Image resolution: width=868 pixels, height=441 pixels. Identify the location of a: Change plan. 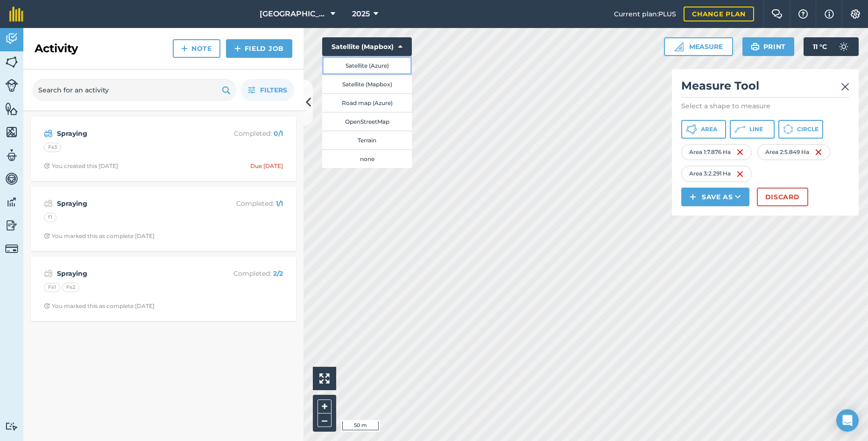
(718, 14).